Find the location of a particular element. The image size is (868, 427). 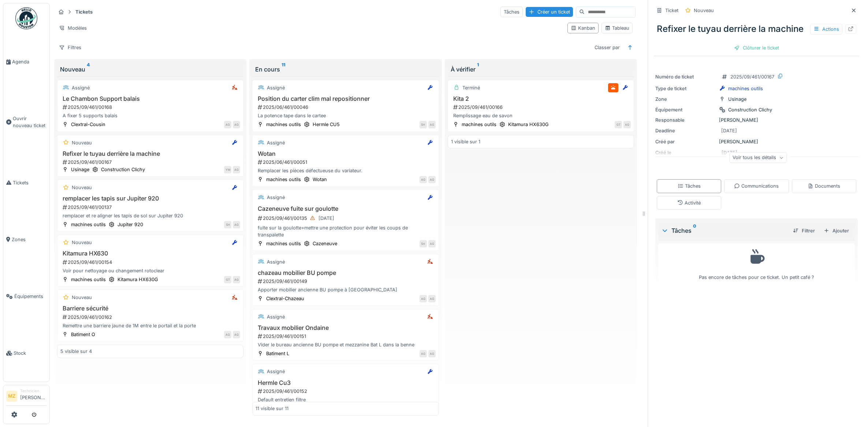

div: 2025/09/461/00167 is located at coordinates (151, 162).